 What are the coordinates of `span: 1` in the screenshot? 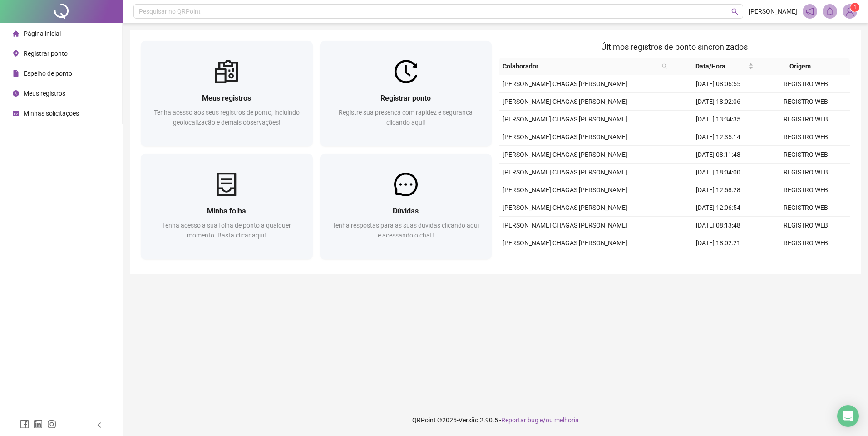 It's located at (855, 7).